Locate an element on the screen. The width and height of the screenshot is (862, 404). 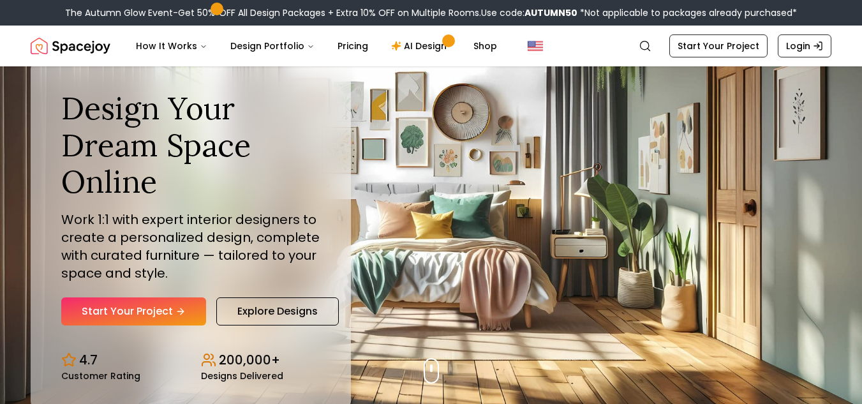
div: Design stats is located at coordinates (191, 360).